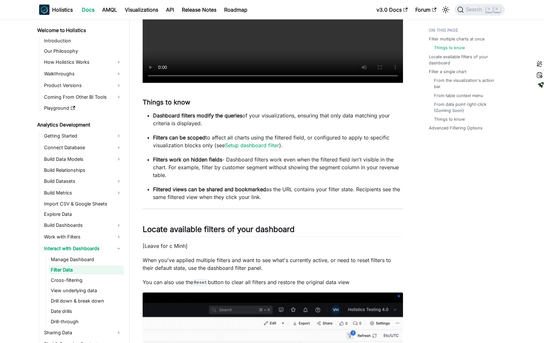  I want to click on a: HolisticsHolistics, so click(56, 10).